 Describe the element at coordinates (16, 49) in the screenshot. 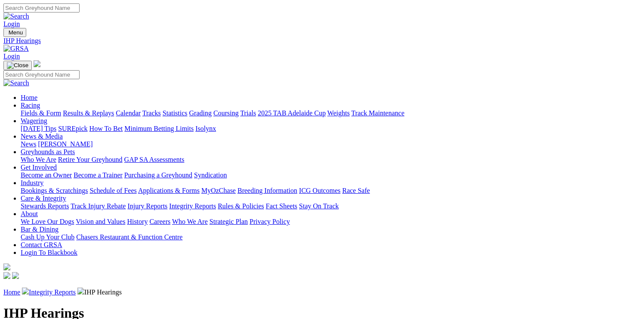

I see `img: GRSA` at that location.